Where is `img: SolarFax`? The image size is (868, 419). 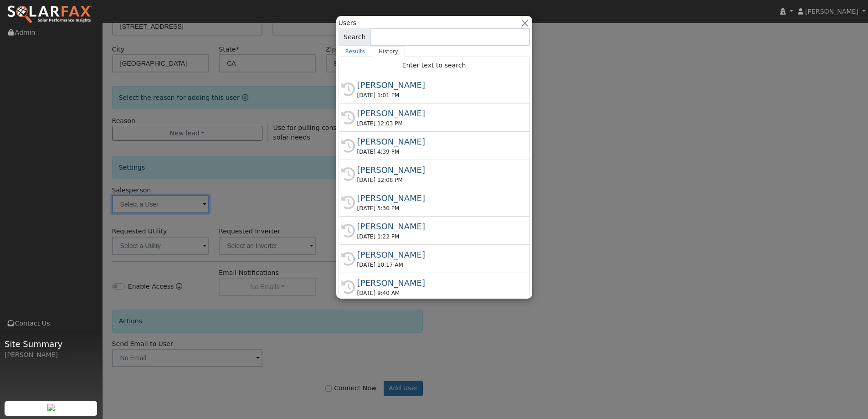
img: SolarFax is located at coordinates (50, 15).